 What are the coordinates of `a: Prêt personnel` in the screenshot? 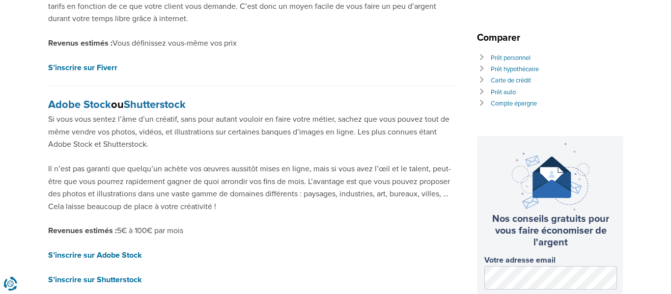 It's located at (510, 58).